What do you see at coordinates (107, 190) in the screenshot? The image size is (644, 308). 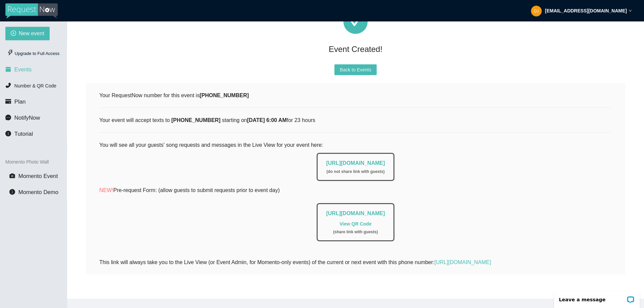 I see `span: NEW!` at bounding box center [107, 190].